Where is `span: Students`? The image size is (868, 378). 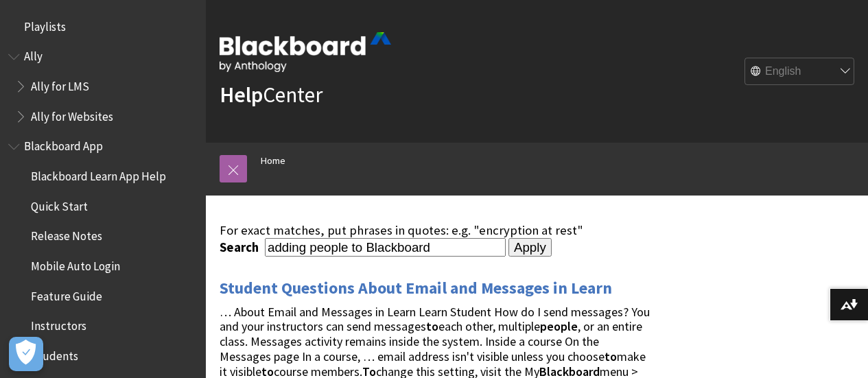 span: Students is located at coordinates (54, 353).